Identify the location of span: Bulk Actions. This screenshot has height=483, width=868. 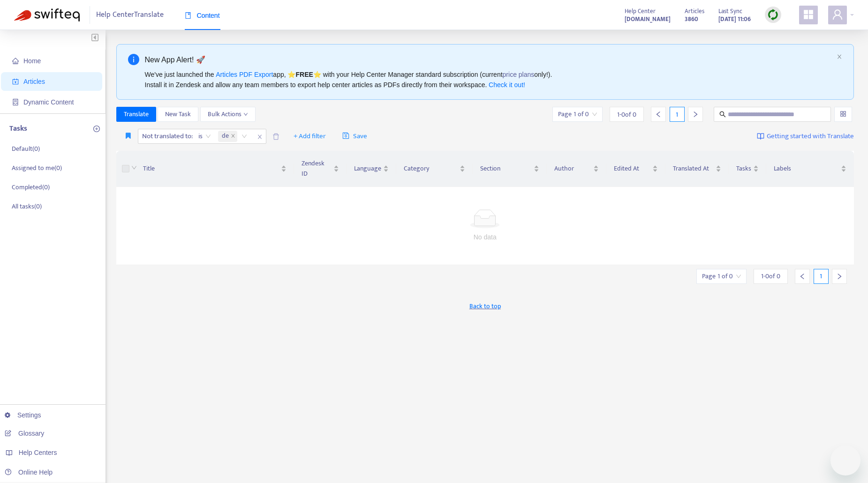
(228, 114).